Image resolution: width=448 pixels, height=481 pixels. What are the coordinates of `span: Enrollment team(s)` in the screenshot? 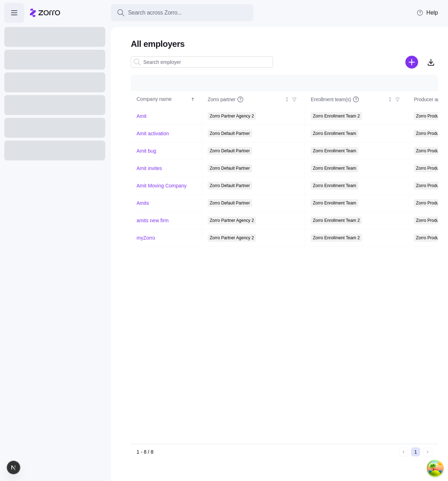 It's located at (330, 100).